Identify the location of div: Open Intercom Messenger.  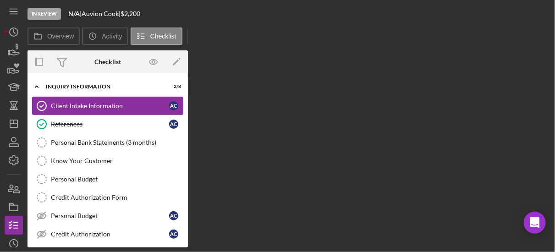
(535, 223).